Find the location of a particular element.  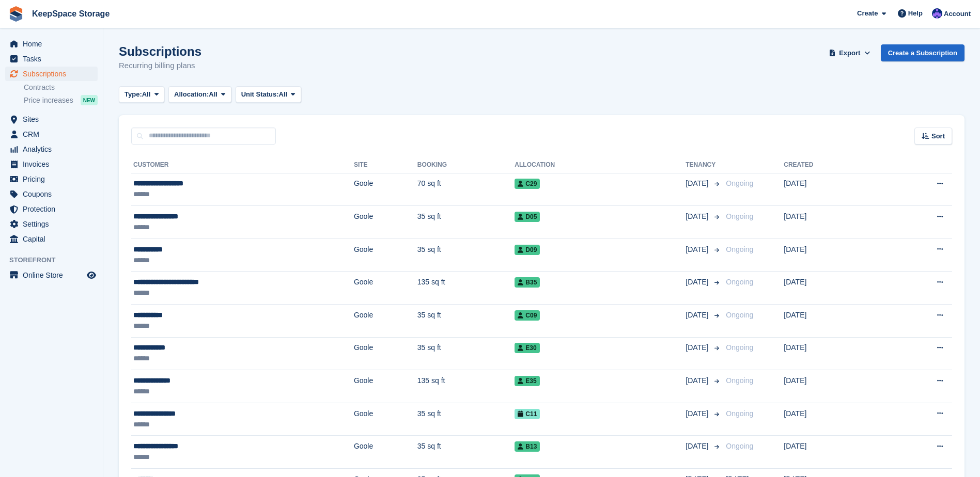

span: C09 is located at coordinates (527, 315).